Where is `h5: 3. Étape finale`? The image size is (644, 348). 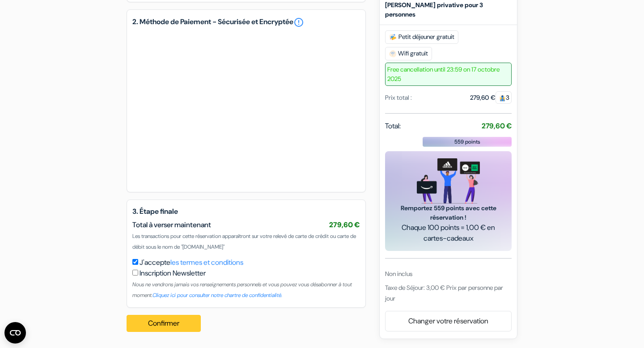 h5: 3. Étape finale is located at coordinates (246, 211).